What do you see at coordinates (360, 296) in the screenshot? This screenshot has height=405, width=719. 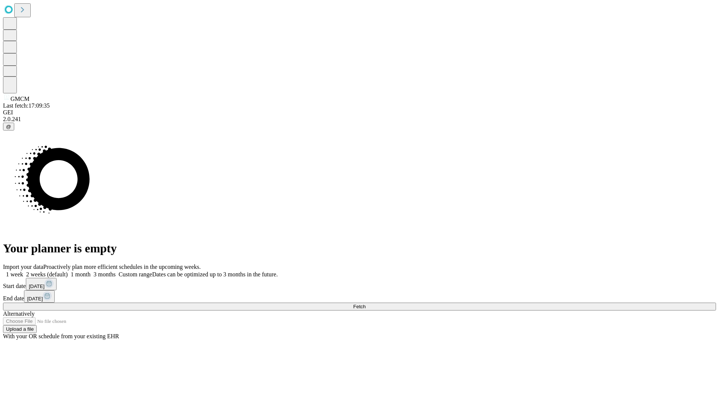 I see `div: End date` at bounding box center [360, 296].